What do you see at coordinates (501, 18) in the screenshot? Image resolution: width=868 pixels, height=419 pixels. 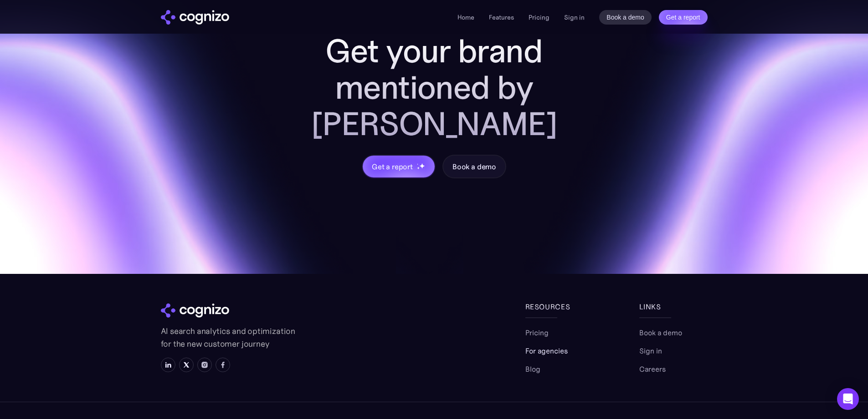 I see `a: Features` at bounding box center [501, 18].